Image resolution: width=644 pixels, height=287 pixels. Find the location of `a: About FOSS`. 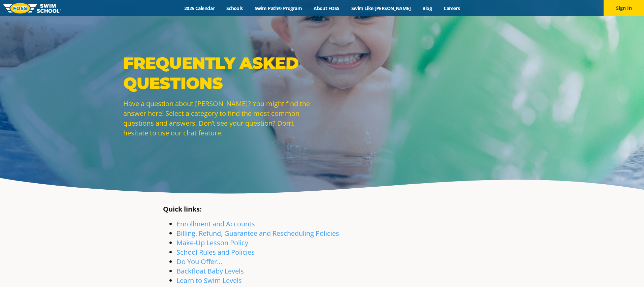

a: About FOSS is located at coordinates (327, 8).